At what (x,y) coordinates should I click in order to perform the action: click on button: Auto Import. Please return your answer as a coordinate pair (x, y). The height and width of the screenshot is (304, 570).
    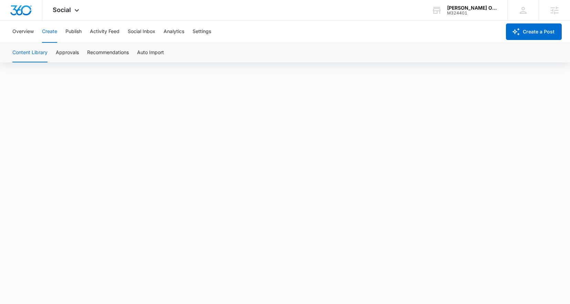
    Looking at the image, I should click on (150, 53).